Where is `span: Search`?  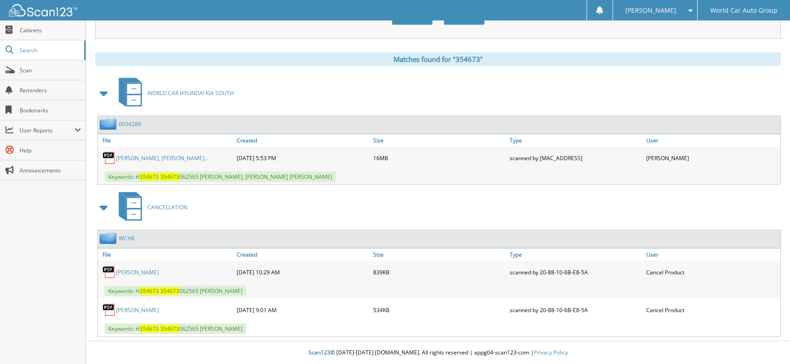
span: Search is located at coordinates (50, 50).